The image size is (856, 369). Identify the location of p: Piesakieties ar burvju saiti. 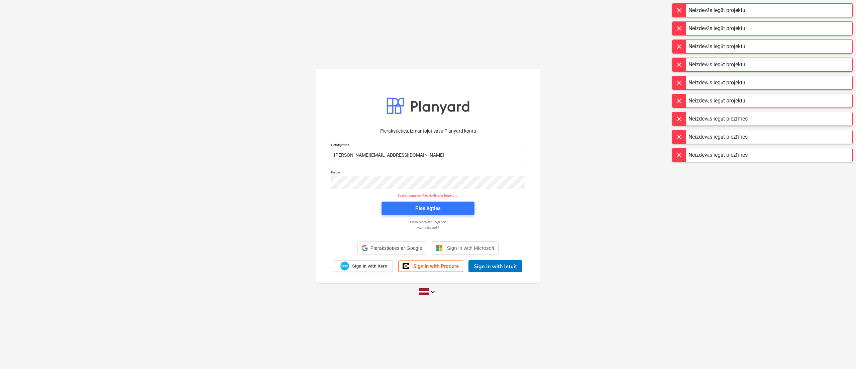
(428, 221).